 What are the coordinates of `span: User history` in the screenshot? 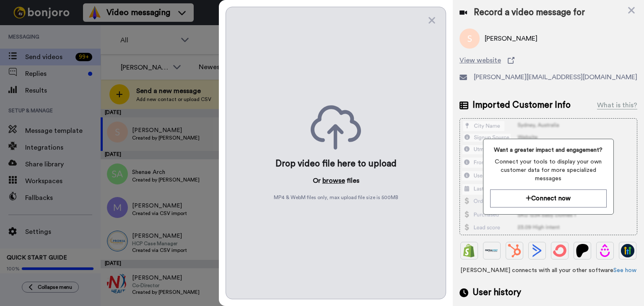 It's located at (497, 292).